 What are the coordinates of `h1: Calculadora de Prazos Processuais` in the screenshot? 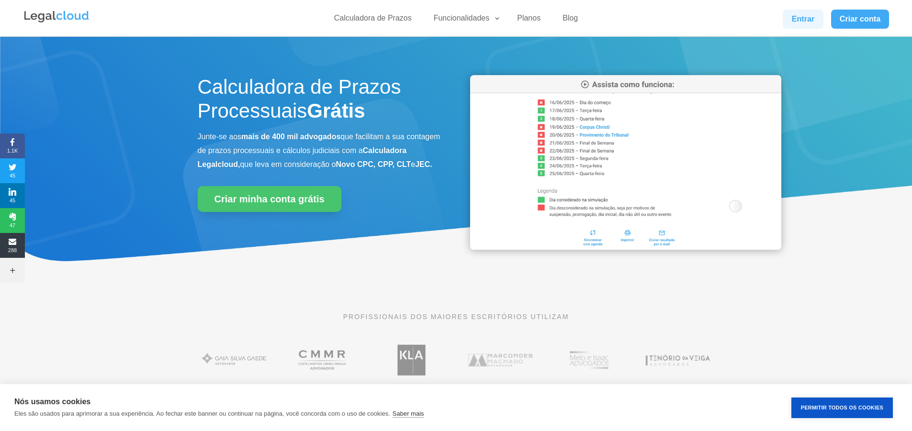 It's located at (320, 101).